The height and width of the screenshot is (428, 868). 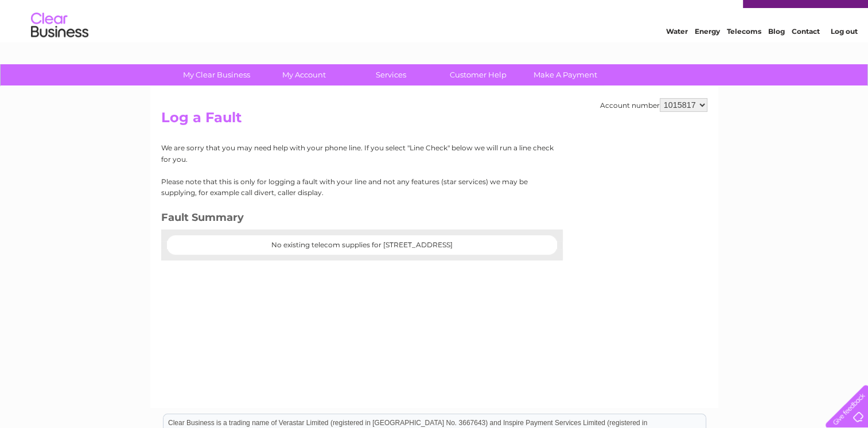 What do you see at coordinates (691, 13) in the screenshot?
I see `a: 0333 014 3131` at bounding box center [691, 13].